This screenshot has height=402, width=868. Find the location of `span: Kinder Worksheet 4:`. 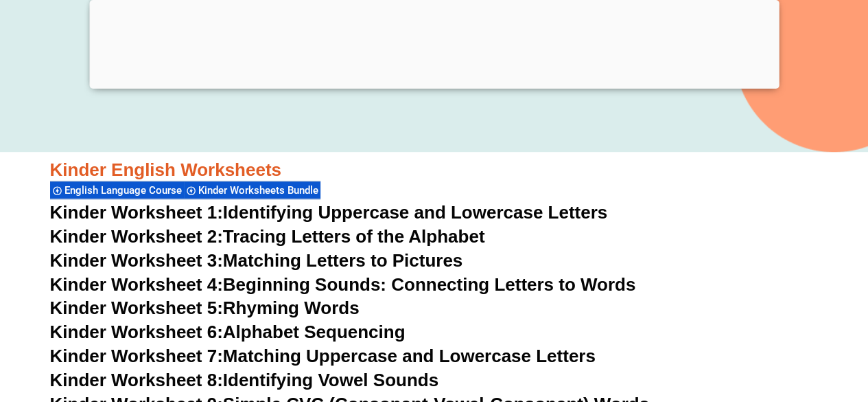

span: Kinder Worksheet 4: is located at coordinates (137, 284).